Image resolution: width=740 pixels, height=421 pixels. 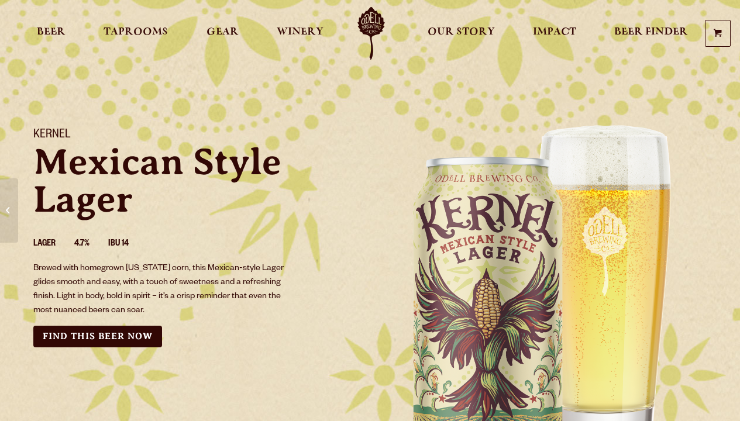 What do you see at coordinates (54, 244) in the screenshot?
I see `li: Lager` at bounding box center [54, 244].